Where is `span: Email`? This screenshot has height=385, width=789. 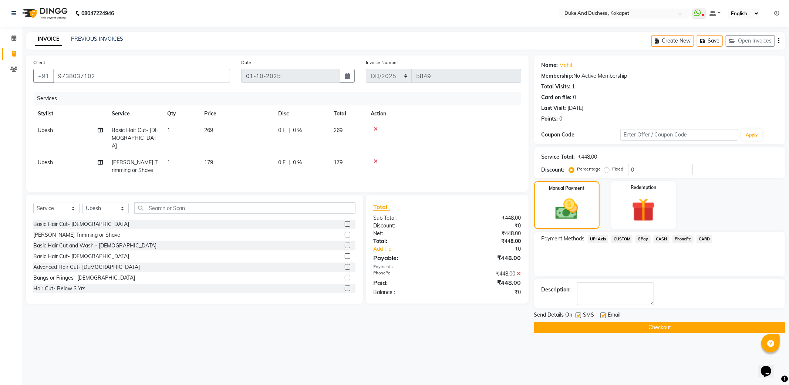
span: Email is located at coordinates (615, 316).